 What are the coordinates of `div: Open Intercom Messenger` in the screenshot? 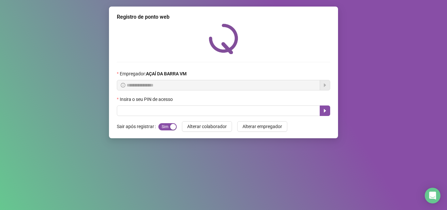 It's located at (433, 195).